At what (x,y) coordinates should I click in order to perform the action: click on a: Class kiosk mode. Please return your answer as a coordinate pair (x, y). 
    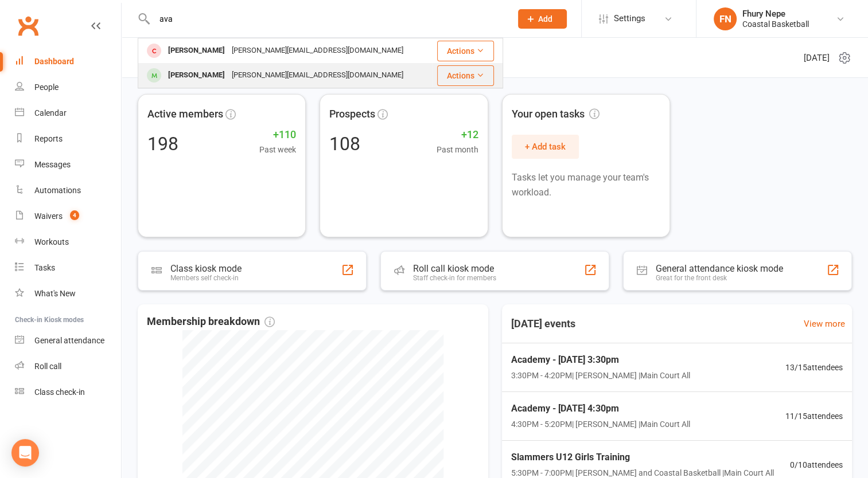
    Looking at the image, I should click on (68, 393).